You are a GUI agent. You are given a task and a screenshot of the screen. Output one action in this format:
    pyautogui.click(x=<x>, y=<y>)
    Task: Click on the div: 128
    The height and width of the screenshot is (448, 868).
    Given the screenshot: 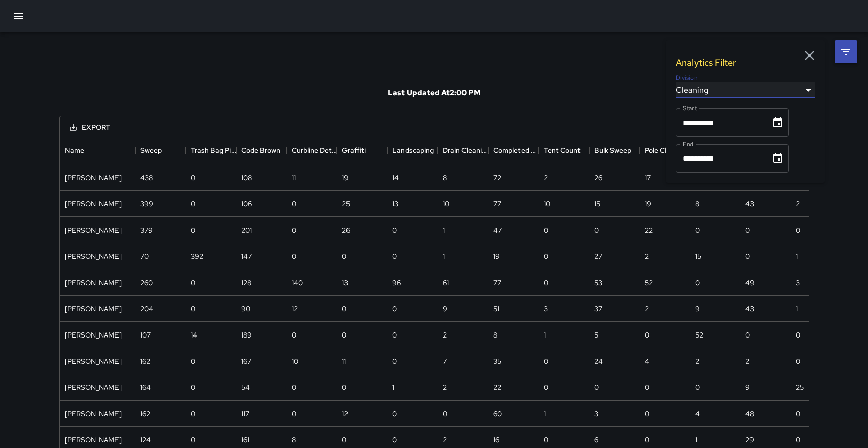 What is the action you would take?
    pyautogui.click(x=246, y=283)
    